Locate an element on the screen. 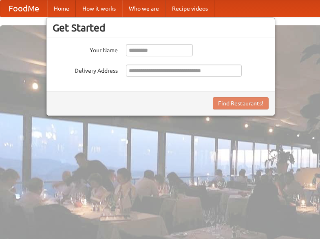  label: Delivery Address is located at coordinates (85, 69).